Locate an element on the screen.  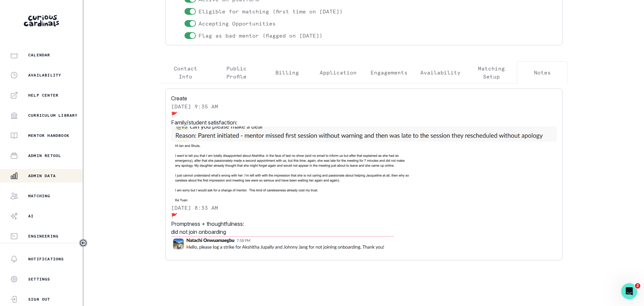
p: Help Center is located at coordinates (43, 95).